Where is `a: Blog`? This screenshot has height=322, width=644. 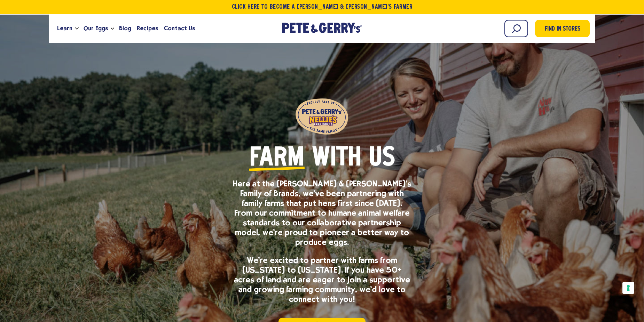 a: Blog is located at coordinates (125, 28).